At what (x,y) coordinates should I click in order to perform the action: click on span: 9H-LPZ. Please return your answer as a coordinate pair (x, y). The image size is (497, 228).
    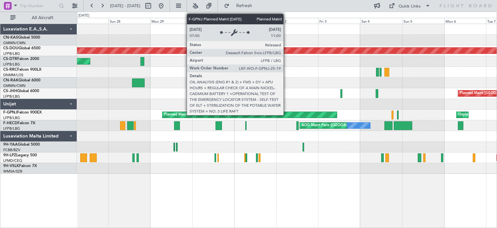
    Looking at the image, I should click on (10, 155).